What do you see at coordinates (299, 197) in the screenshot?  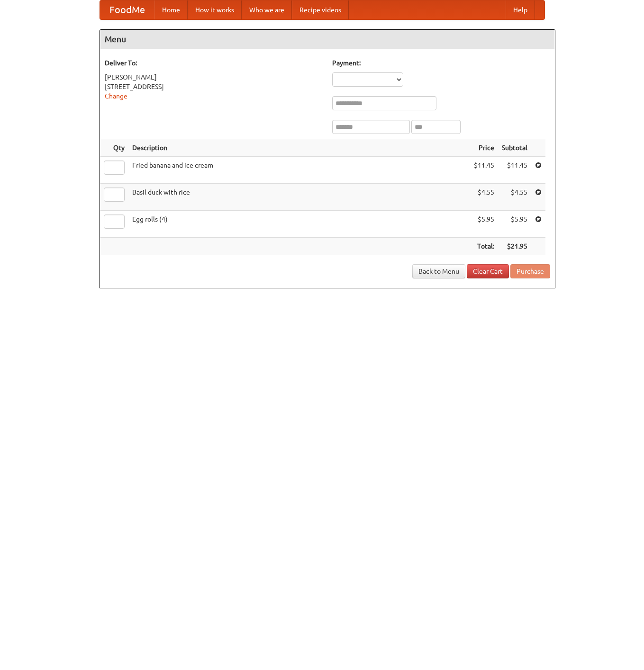 I see `td: Basil duck with rice` at bounding box center [299, 197].